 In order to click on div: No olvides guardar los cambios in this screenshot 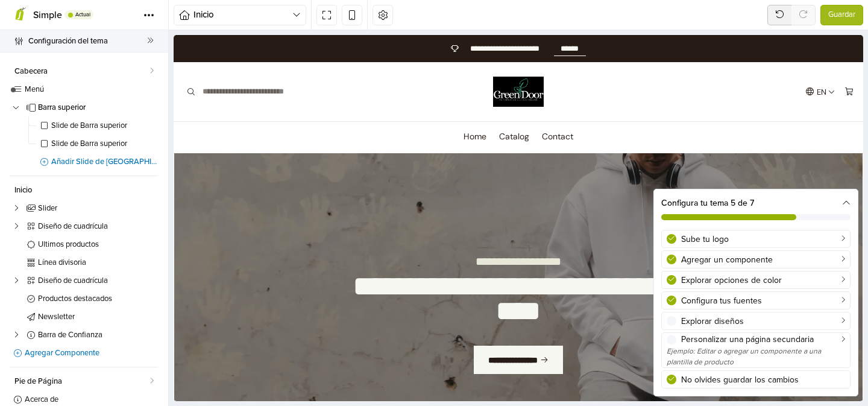, I will do `click(763, 380)`.